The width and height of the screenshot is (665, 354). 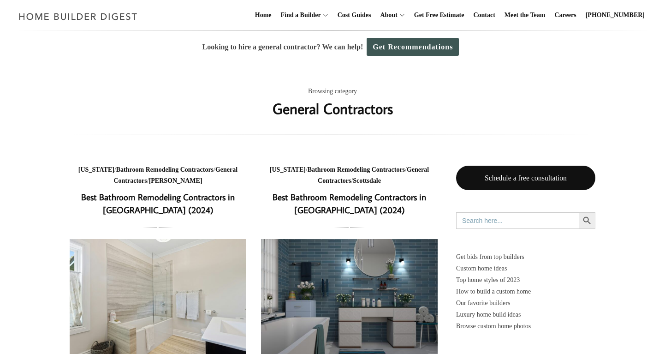 I want to click on h1: General Contractors, so click(x=333, y=108).